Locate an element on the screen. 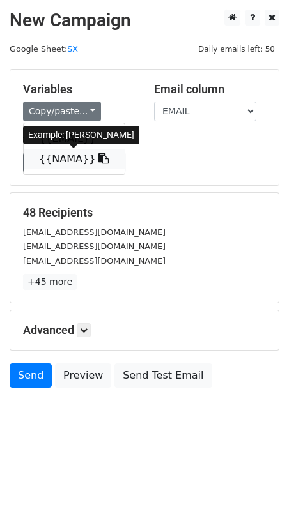 This screenshot has width=289, height=532. a: Send Test Email is located at coordinates (163, 376).